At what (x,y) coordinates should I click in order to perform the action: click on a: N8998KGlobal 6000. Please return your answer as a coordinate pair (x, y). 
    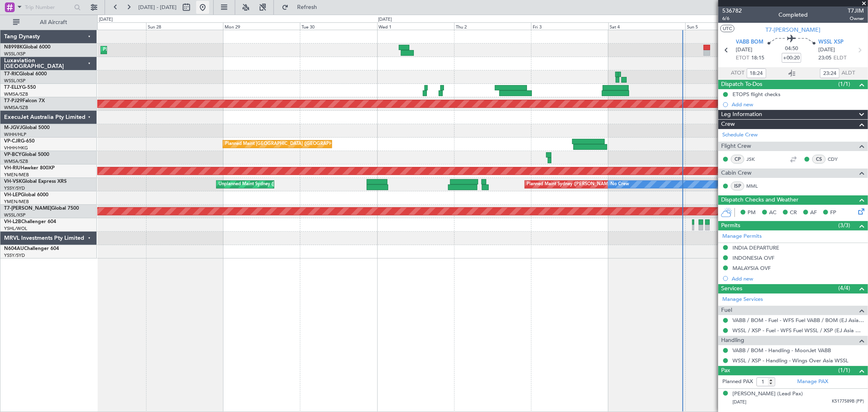
    Looking at the image, I should click on (27, 47).